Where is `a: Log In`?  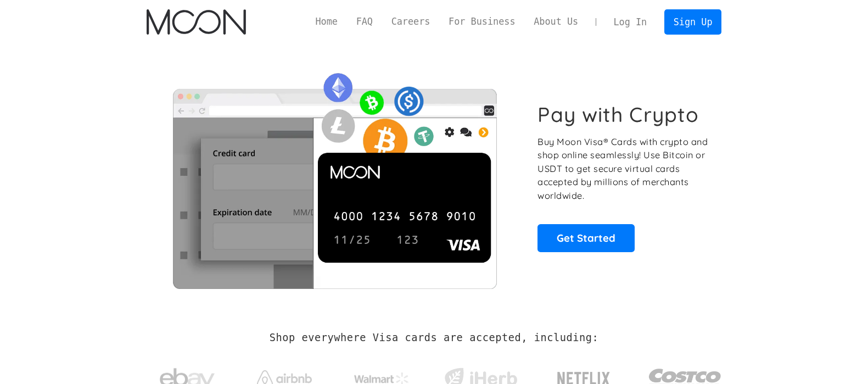
a: Log In is located at coordinates (630, 22).